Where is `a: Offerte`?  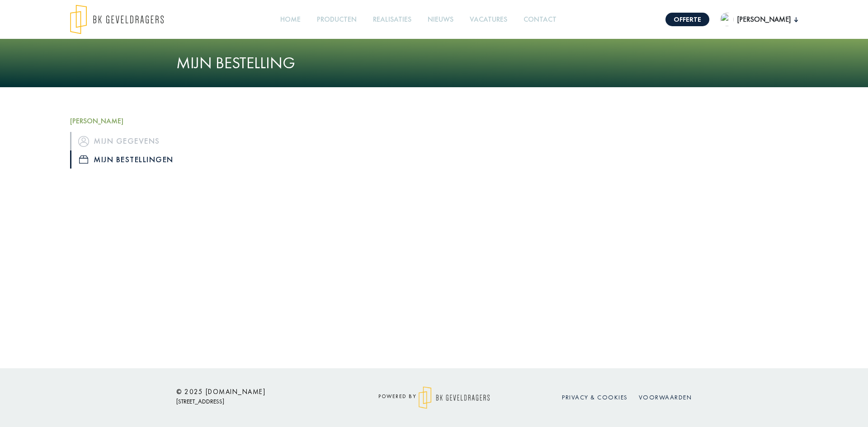 a: Offerte is located at coordinates (687, 20).